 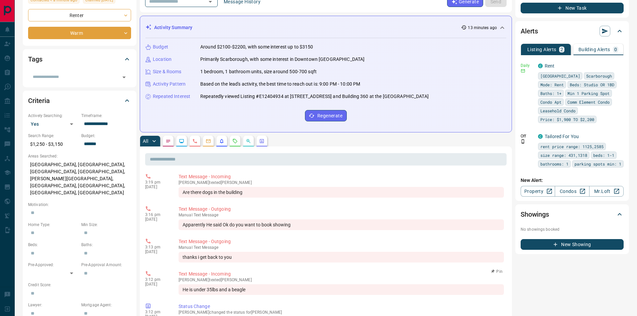 I want to click on p: Activity Pattern, so click(x=169, y=84).